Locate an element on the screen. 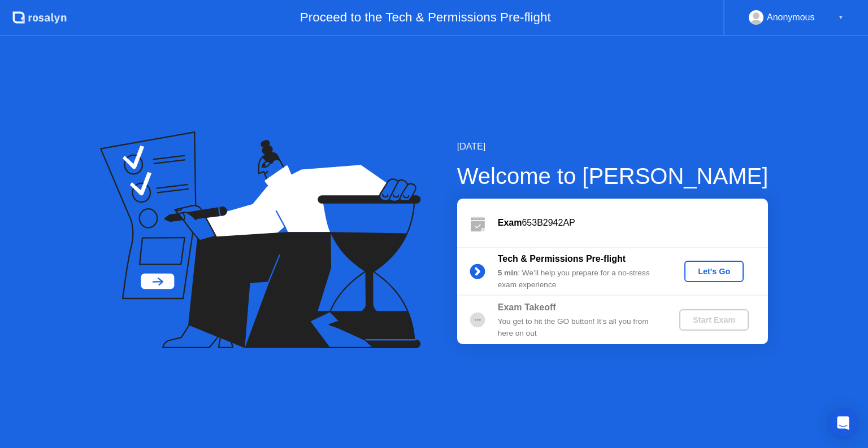 This screenshot has width=868, height=448. button: Let's Go is located at coordinates (714, 272).